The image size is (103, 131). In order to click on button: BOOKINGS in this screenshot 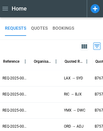, I will do `click(63, 28)`.